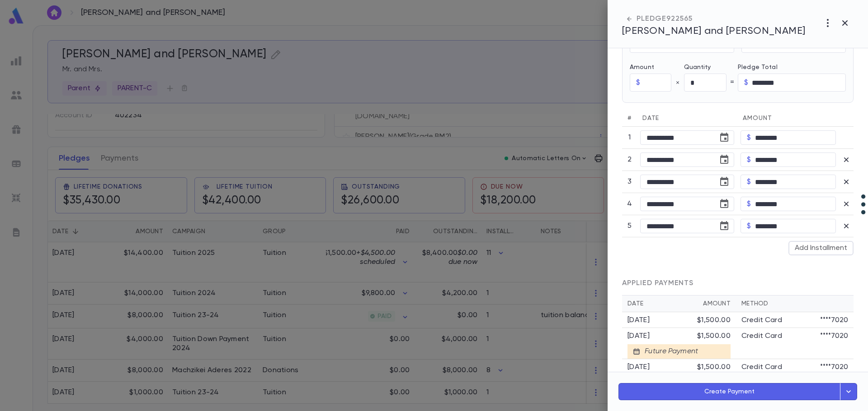 This screenshot has width=868, height=411. What do you see at coordinates (629, 160) in the screenshot?
I see `p: 2` at bounding box center [629, 160].